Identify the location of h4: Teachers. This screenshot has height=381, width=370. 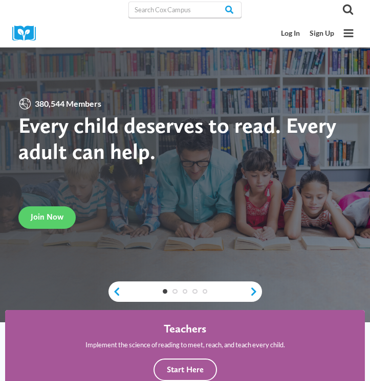
(185, 329).